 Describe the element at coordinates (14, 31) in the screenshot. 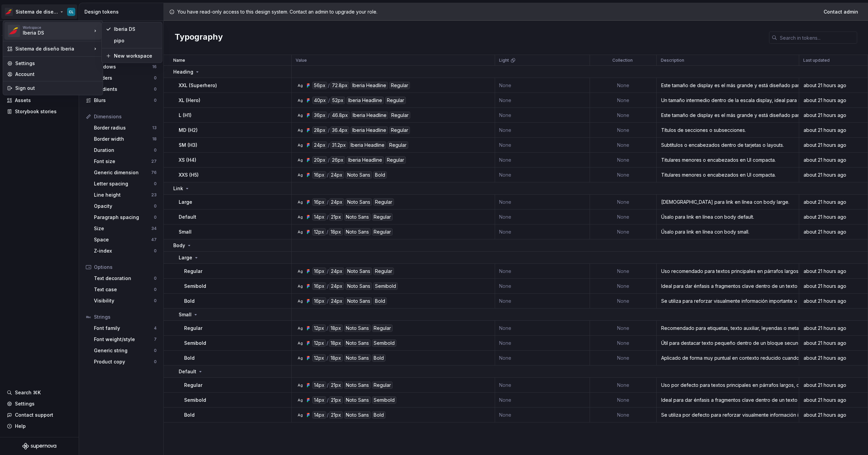

I see `img: 55604660-494d-44a9-beb2-692398e9940a.png` at that location.